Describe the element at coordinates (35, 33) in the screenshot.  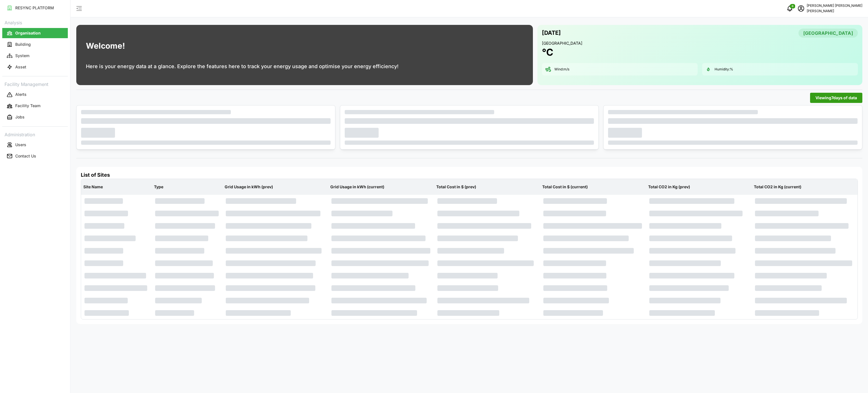
I see `button: Organisation` at that location.